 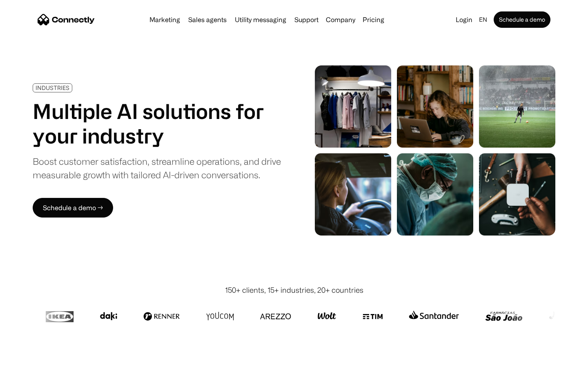 What do you see at coordinates (341, 20) in the screenshot?
I see `div: Company` at bounding box center [341, 20].